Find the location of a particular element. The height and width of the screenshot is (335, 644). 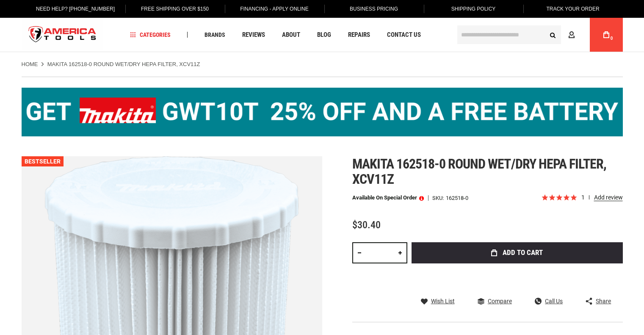

div: 162518-0 is located at coordinates (457, 198).